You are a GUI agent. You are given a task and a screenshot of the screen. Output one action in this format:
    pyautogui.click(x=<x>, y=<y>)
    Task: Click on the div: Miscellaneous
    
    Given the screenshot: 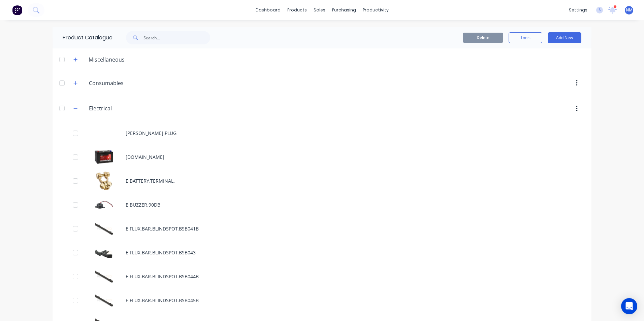 What is the action you would take?
    pyautogui.click(x=106, y=60)
    